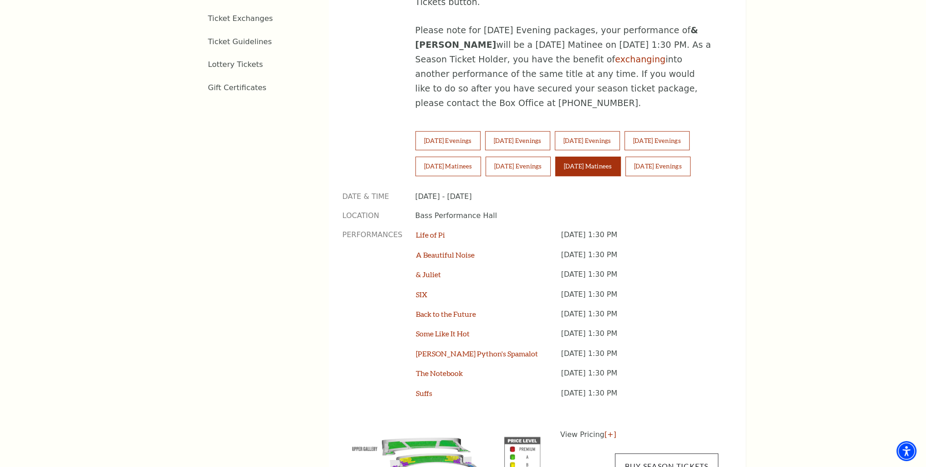 This screenshot has width=926, height=467. What do you see at coordinates (372, 319) in the screenshot?
I see `p: Performances` at bounding box center [372, 319].